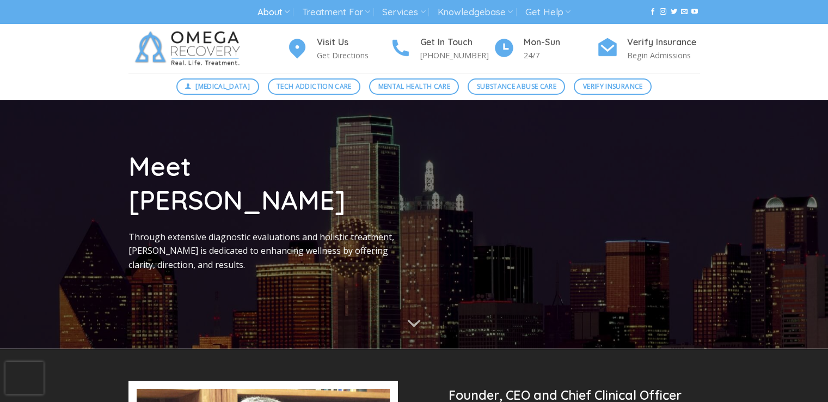  What do you see at coordinates (314, 86) in the screenshot?
I see `span: Tech Addiction Care` at bounding box center [314, 86].